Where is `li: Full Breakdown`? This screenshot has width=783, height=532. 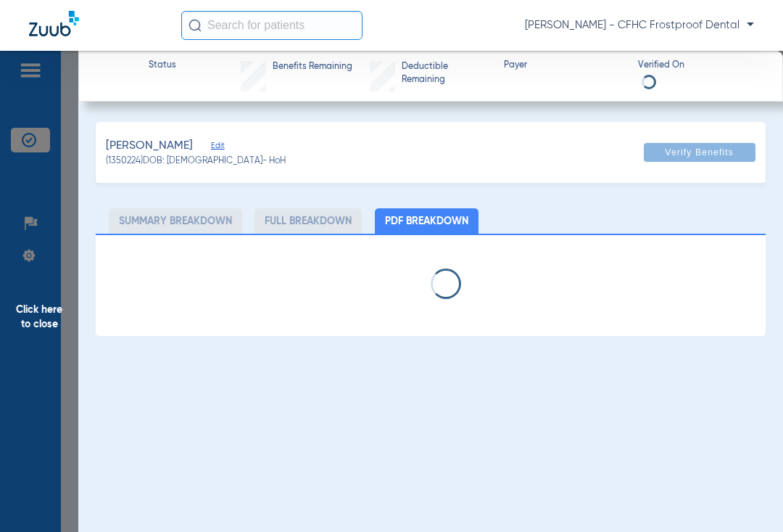 li: Full Breakdown is located at coordinates (308, 221).